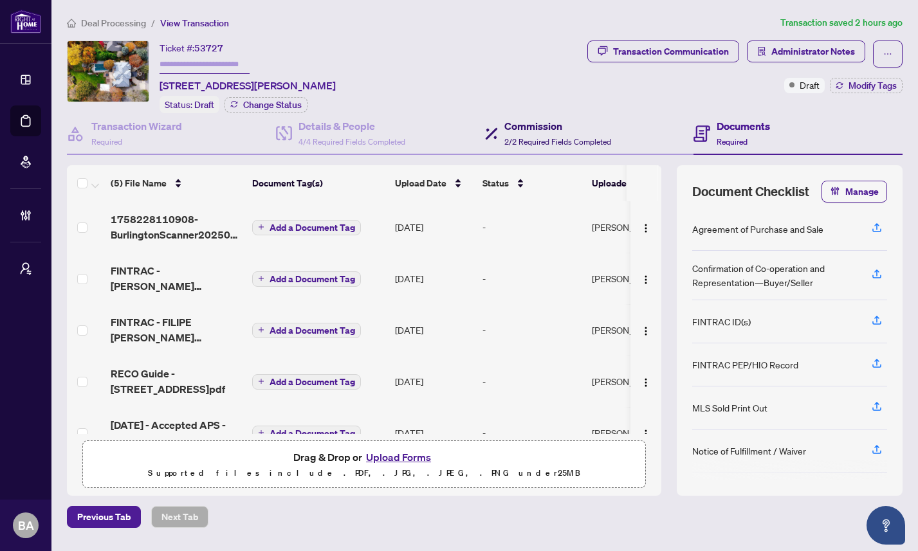 The height and width of the screenshot is (551, 918). Describe the element at coordinates (364, 457) in the screenshot. I see `span: Drag & Drop or` at that location.